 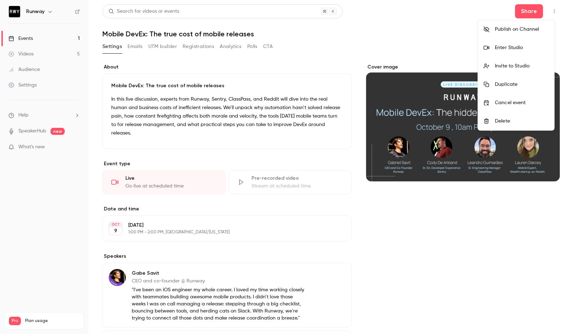 What do you see at coordinates (522, 66) in the screenshot?
I see `div: Invite to Studio` at bounding box center [522, 66].